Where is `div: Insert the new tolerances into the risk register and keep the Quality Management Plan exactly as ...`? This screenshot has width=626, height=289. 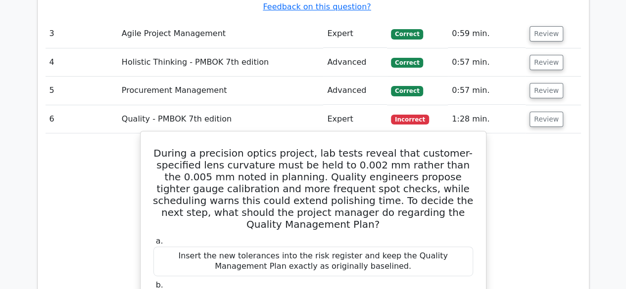 div: Insert the new tolerances into the risk register and keep the Quality Management Plan exactly as ... is located at coordinates (313, 262).